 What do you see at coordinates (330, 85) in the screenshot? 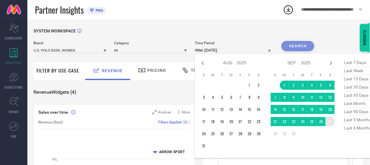
I see `td: Sat Sep 06 2025` at bounding box center [330, 85].